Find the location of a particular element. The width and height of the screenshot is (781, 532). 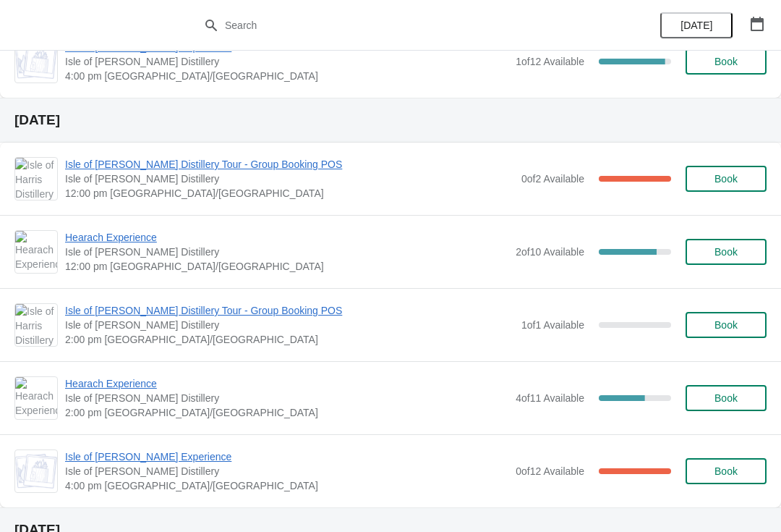

img: Hearach Experience | Isle of Harris Distillery | 12:00 pm Europe/London is located at coordinates (36, 252).